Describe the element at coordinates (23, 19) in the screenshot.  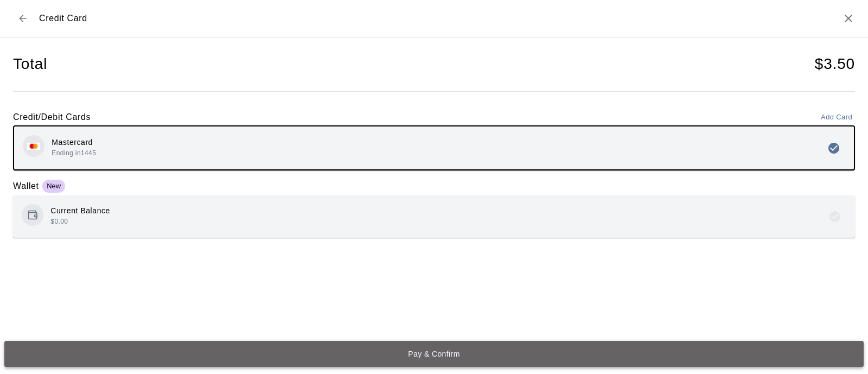
I see `button: Back to checkout` at that location.